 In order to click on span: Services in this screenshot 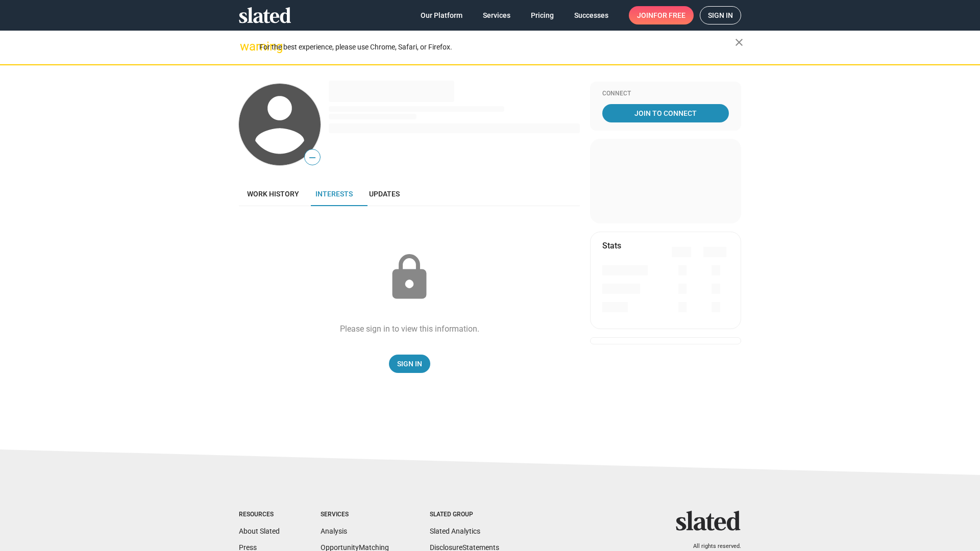, I will do `click(497, 15)`.